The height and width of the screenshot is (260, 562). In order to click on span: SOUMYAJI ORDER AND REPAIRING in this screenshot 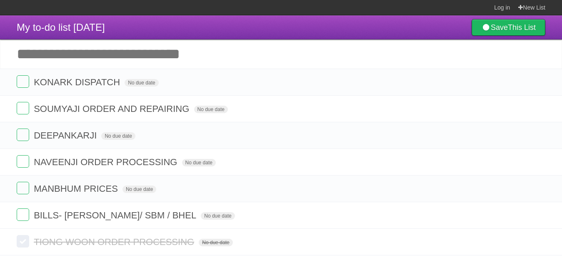, I will do `click(112, 109)`.